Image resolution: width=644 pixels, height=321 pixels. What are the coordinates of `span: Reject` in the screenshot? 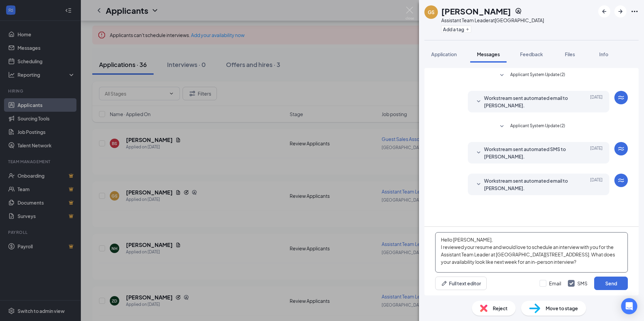 It's located at (500, 309).